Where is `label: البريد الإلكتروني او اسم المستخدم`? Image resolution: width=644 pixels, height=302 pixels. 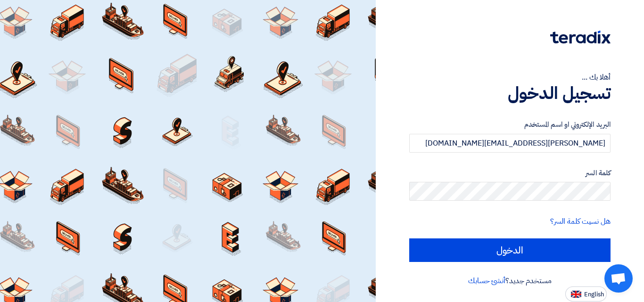 label: البريد الإلكتروني او اسم المستخدم is located at coordinates (510, 125).